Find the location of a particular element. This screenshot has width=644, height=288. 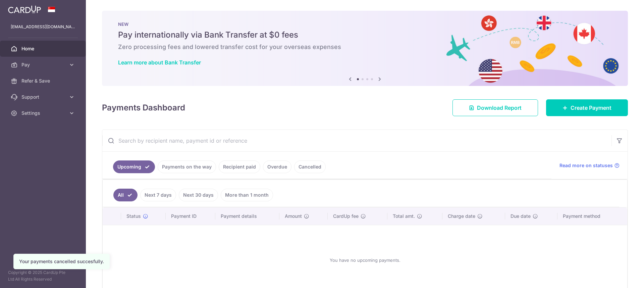

img: CardUp is located at coordinates (24, 10).